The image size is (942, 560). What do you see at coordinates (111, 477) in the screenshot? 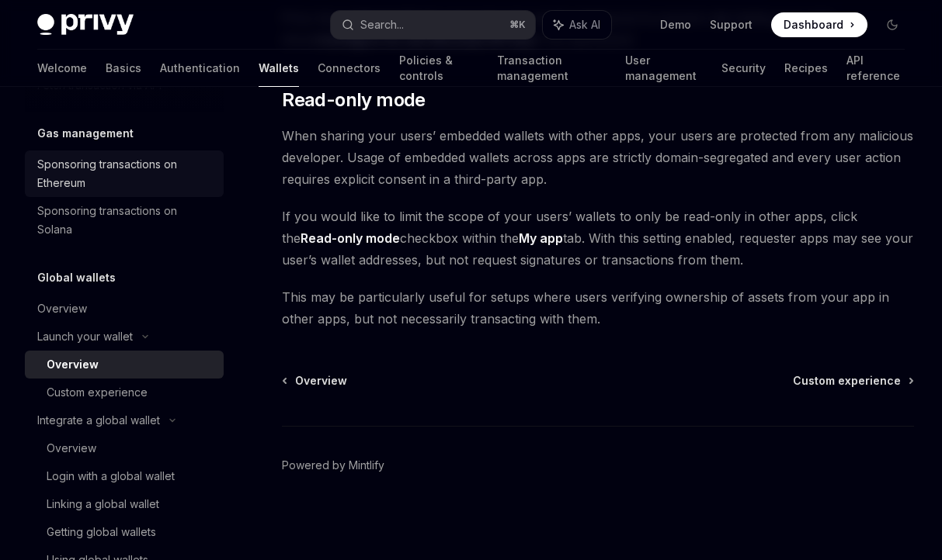
I see `div: Login with a global wallet` at bounding box center [111, 477].